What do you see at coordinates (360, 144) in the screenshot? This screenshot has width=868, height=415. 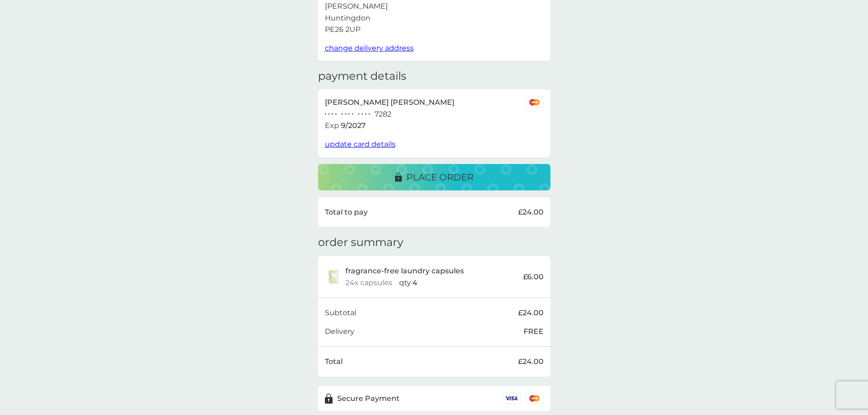 I see `span: update card details` at bounding box center [360, 144].